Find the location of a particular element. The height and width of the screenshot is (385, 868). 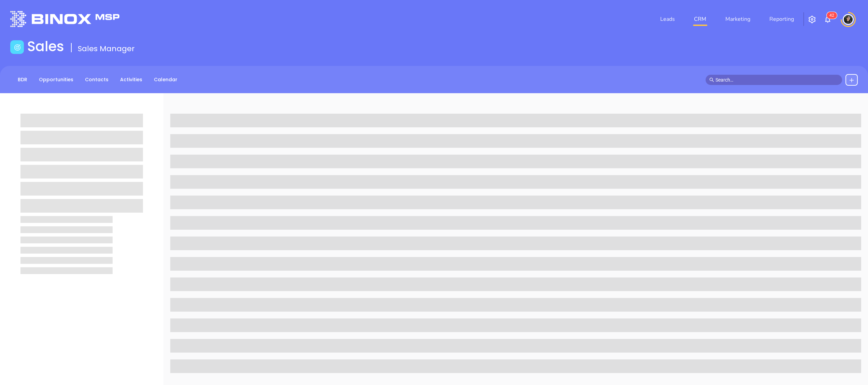

a: Contacts is located at coordinates (97, 79).